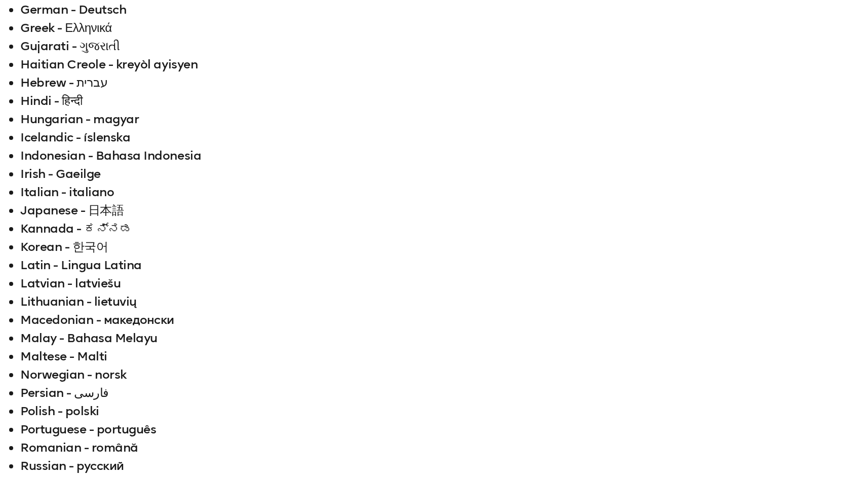 This screenshot has width=868, height=477. Describe the element at coordinates (79, 301) in the screenshot. I see `a: Lithuanian - lietuvių` at that location.